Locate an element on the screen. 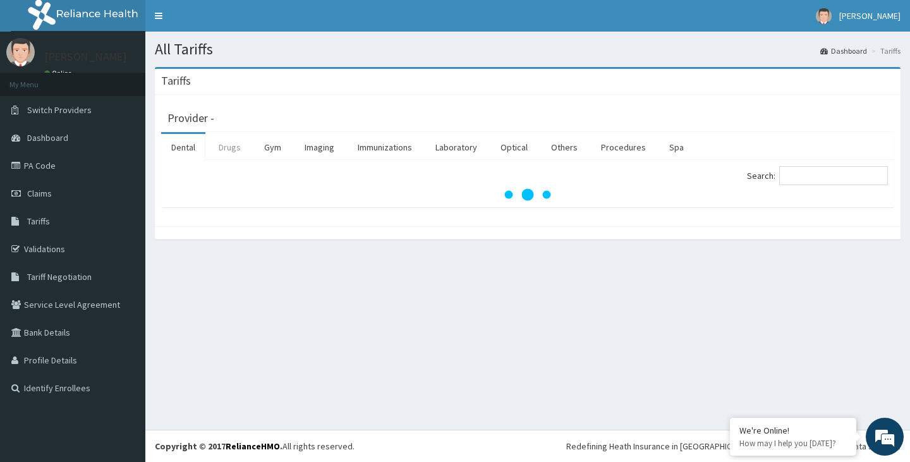 The image size is (910, 462). h1: All Tariffs is located at coordinates (528, 49).